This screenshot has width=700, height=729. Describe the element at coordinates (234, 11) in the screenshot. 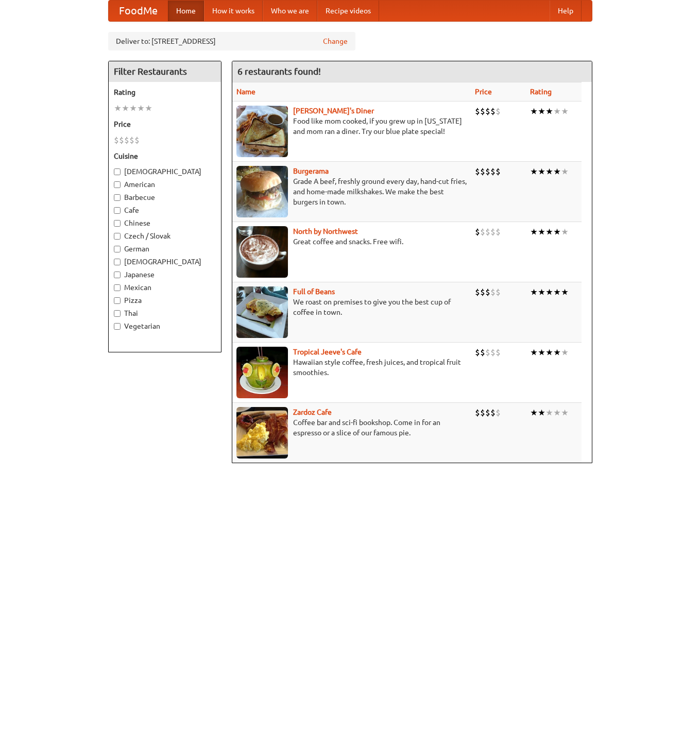

I see `a: How it works` at that location.